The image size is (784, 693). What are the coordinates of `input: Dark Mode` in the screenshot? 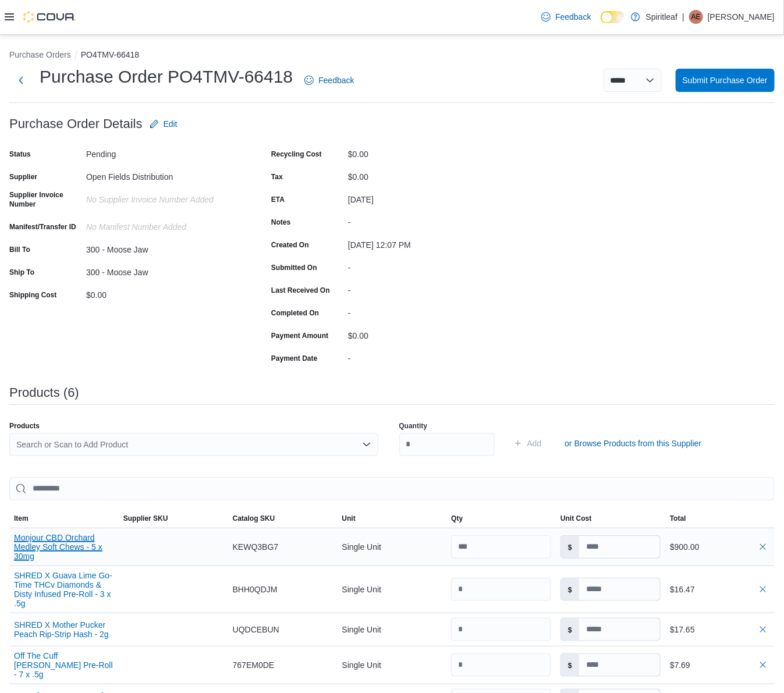 It's located at (613, 17).